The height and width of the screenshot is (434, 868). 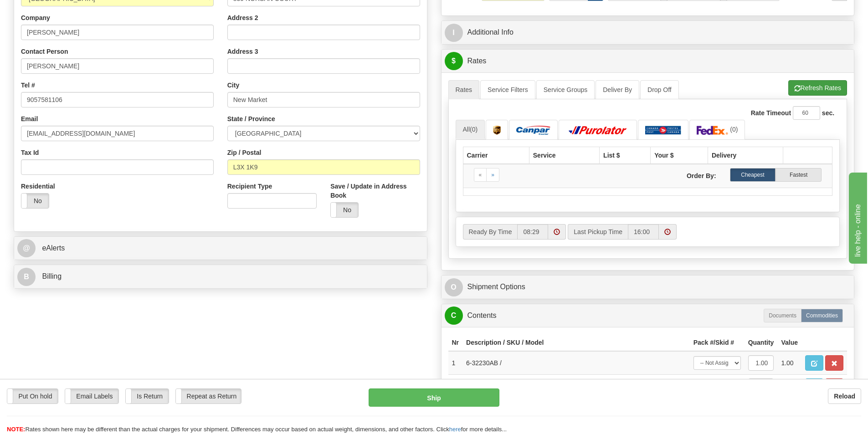 I want to click on span: I, so click(x=453, y=33).